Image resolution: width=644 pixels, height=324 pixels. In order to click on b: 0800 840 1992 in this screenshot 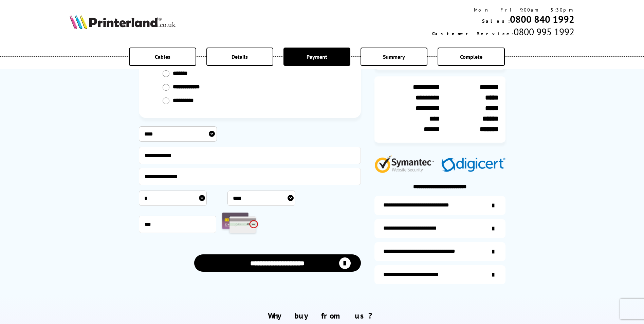, I will do `click(542, 19)`.